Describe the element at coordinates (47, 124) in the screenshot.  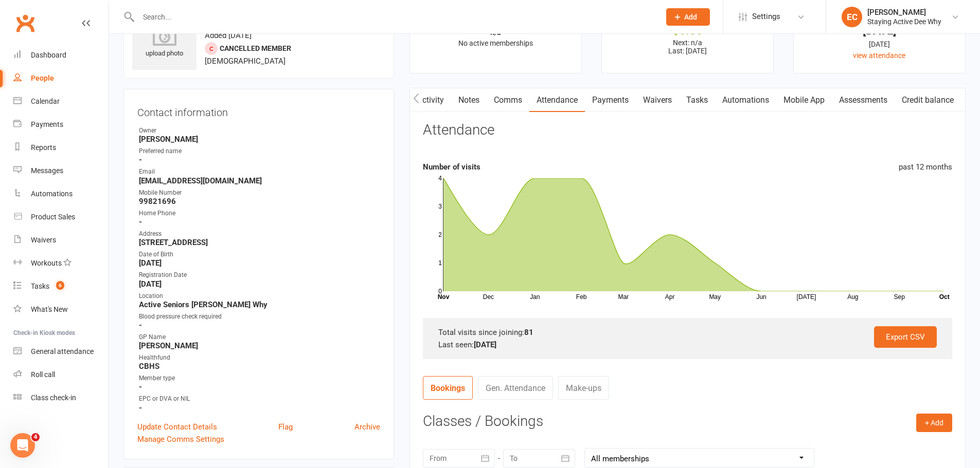
I see `div: Payments` at that location.